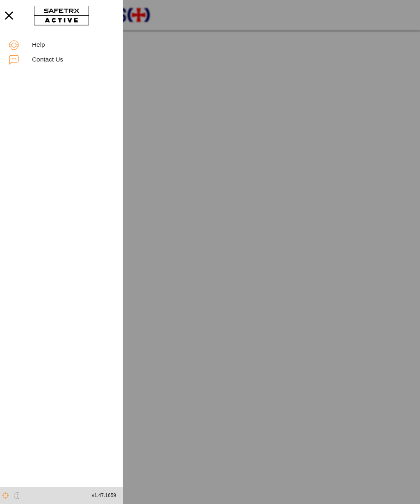  What do you see at coordinates (104, 495) in the screenshot?
I see `button: v1.47.1659` at bounding box center [104, 495].